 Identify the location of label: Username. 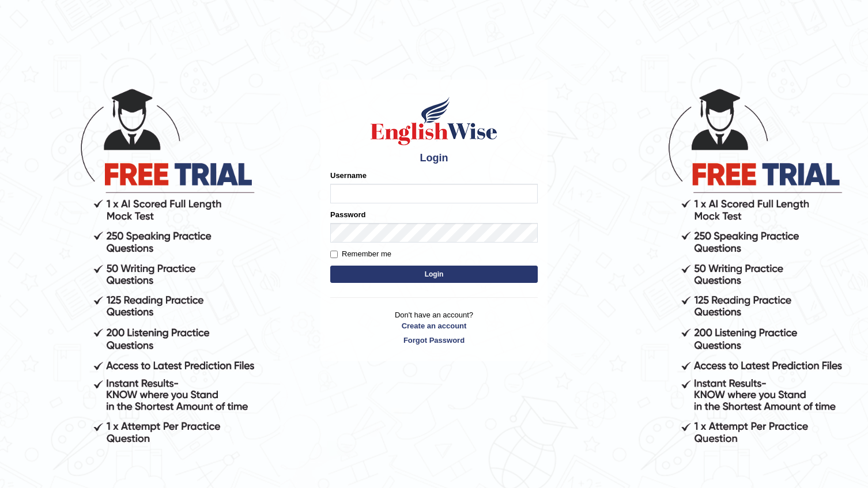
(348, 175).